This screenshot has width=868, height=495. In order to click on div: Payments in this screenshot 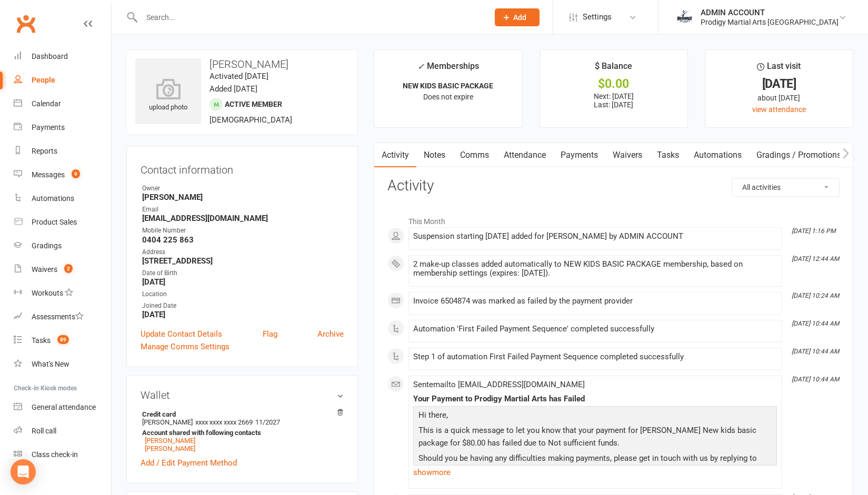, I will do `click(48, 127)`.